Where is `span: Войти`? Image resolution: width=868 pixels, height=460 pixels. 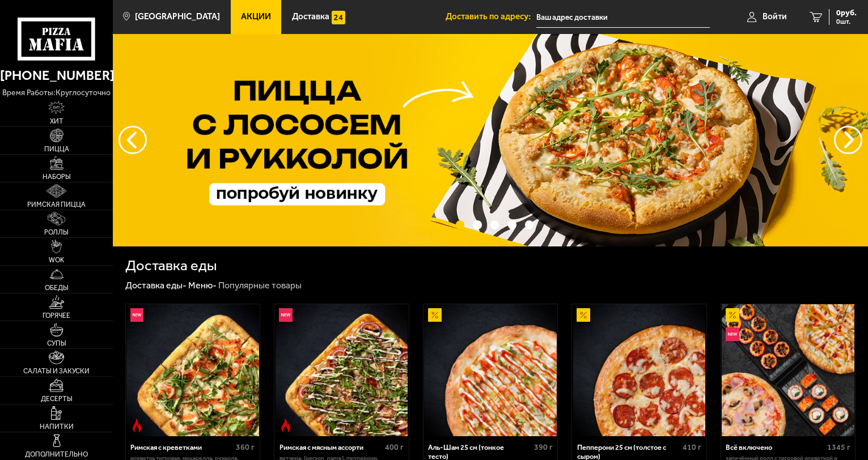 span: Войти is located at coordinates (775, 17).